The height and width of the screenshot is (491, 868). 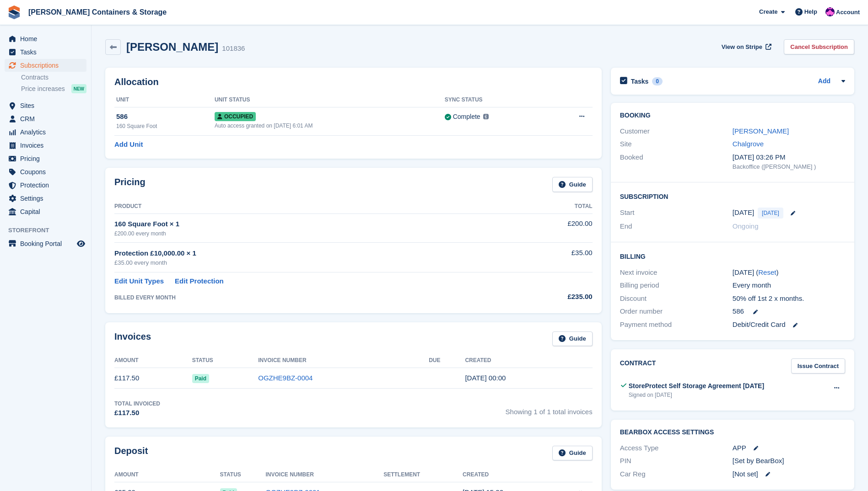 What do you see at coordinates (233, 49) in the screenshot?
I see `div: 101836` at bounding box center [233, 49].